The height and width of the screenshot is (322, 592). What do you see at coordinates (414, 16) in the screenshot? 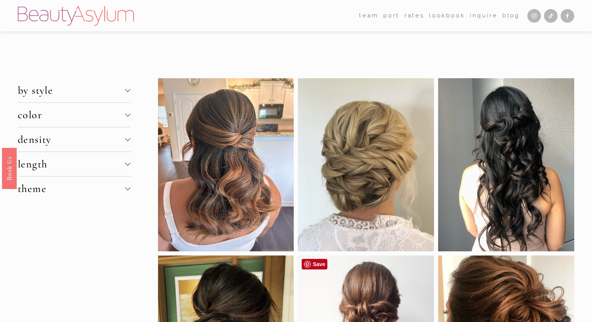
I see `a: Rates` at bounding box center [414, 16].